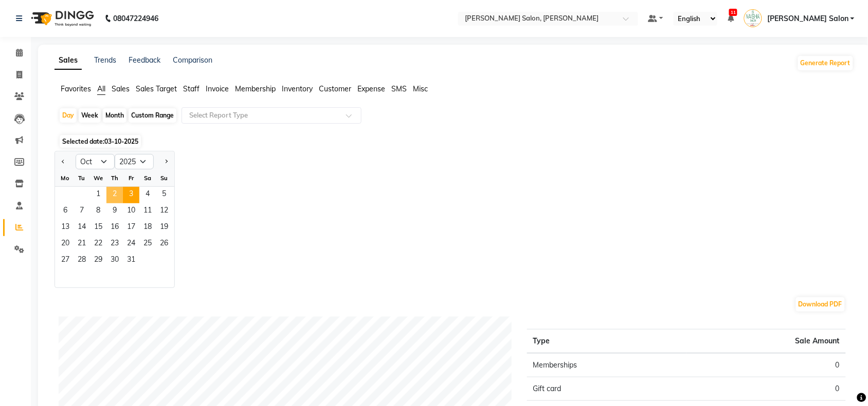 This screenshot has height=406, width=868. I want to click on div: Tuesday, October 28, 2025, so click(82, 261).